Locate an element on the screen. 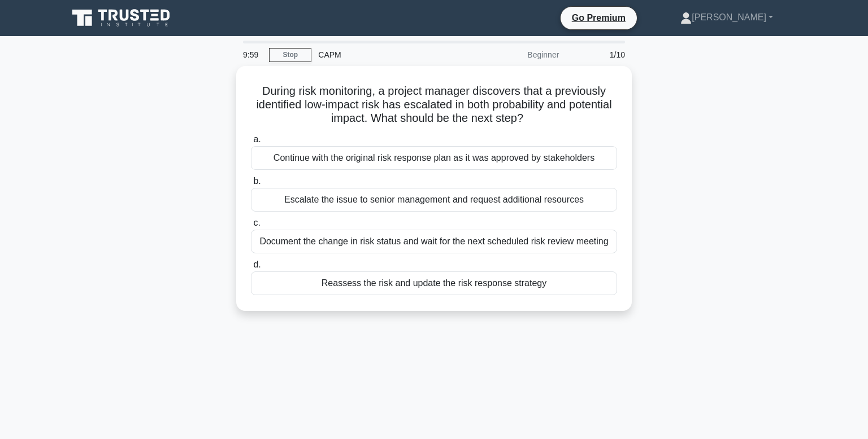 This screenshot has height=439, width=868. div: Beginner is located at coordinates (516, 55).